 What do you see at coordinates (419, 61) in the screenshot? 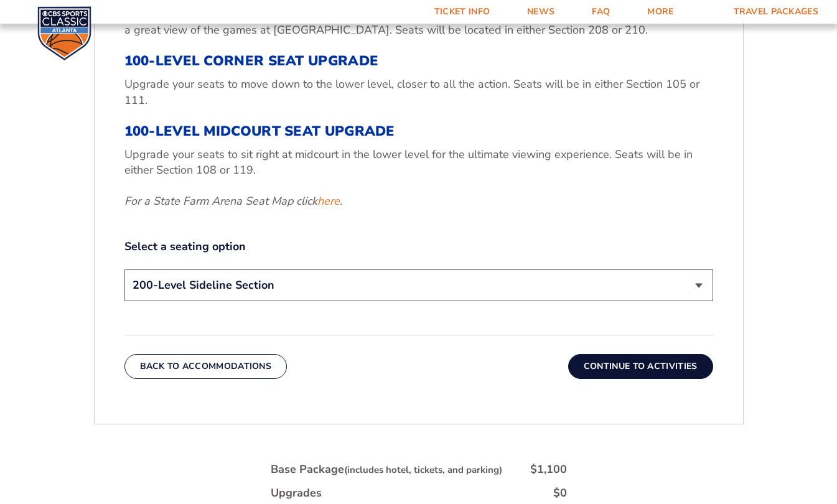
I see `h3: 100-Level Corner Seat Upgrade` at bounding box center [419, 61].